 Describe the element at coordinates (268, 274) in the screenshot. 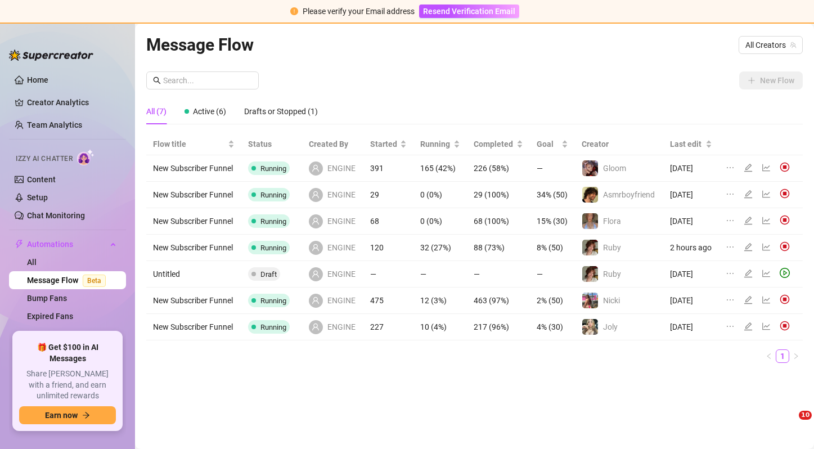

I see `span: Draft` at that location.